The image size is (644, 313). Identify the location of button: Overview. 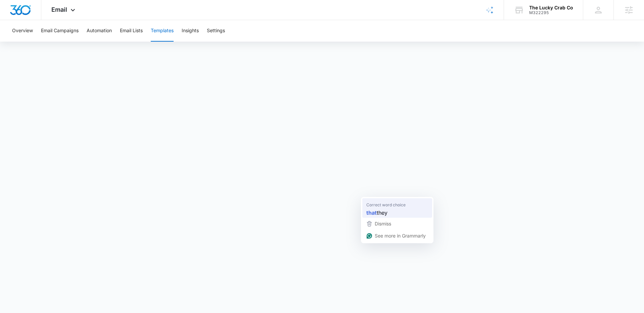
(22, 31).